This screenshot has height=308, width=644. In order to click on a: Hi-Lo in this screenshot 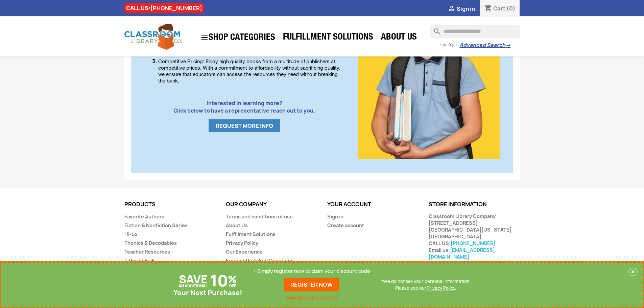, I will do `click(131, 234)`.